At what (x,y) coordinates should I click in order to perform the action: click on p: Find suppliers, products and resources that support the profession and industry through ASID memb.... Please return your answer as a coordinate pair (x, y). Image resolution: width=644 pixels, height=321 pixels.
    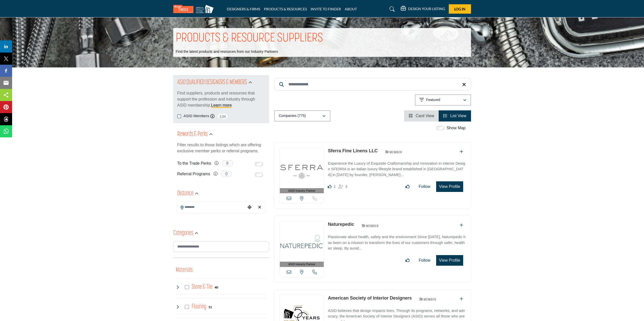
    Looking at the image, I should click on (221, 99).